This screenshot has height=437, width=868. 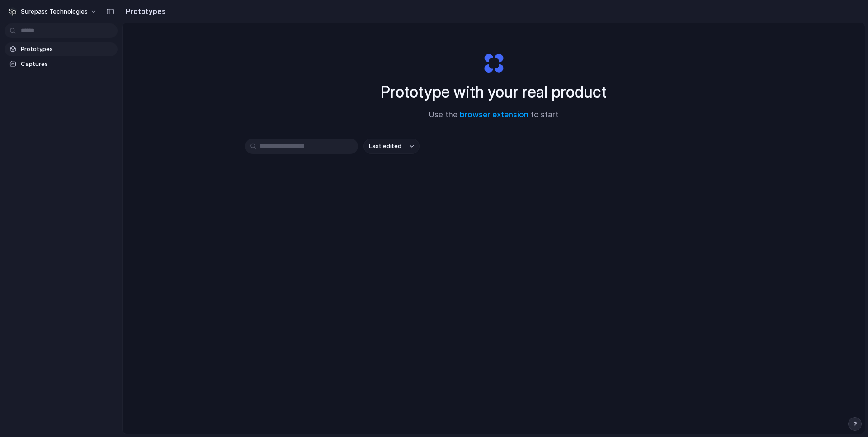 What do you see at coordinates (54, 12) in the screenshot?
I see `span: Surepass Technologies` at bounding box center [54, 12].